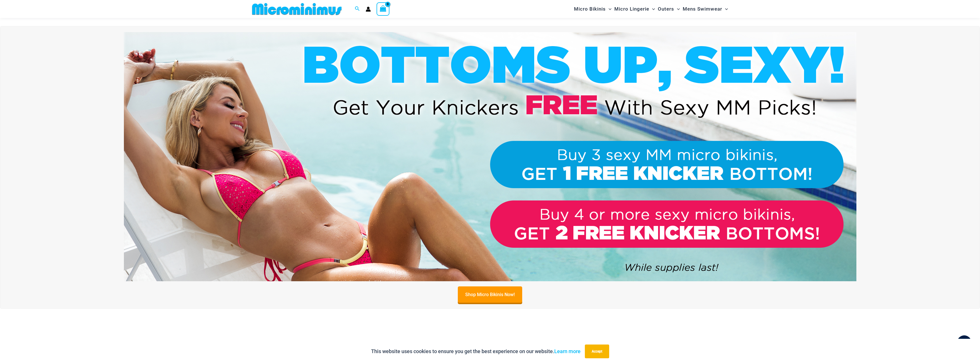  I want to click on a: Micro BikinisMenu ToggleMenu Toggle, so click(592, 9).